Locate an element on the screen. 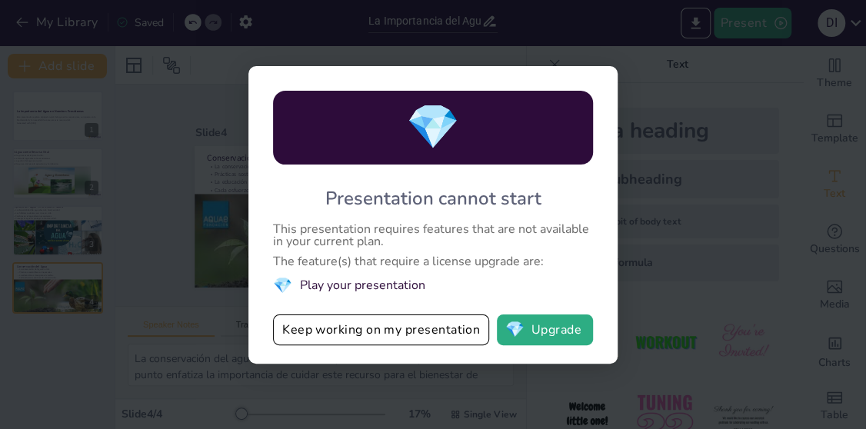 This screenshot has width=866, height=429. button: Keep working on my presentation is located at coordinates (381, 330).